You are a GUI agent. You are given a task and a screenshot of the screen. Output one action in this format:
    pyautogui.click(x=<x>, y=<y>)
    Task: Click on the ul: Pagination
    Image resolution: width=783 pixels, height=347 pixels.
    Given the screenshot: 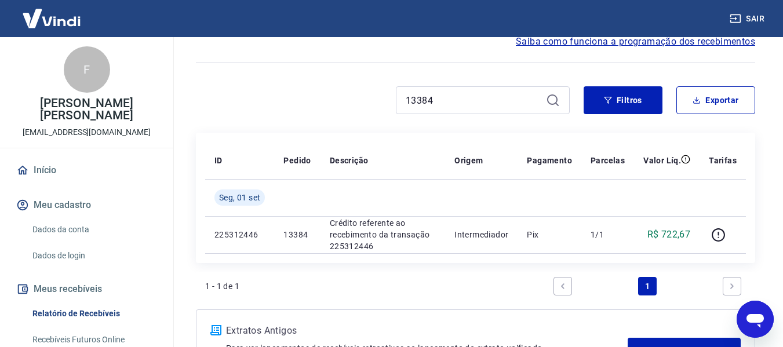 What is the action you would take?
    pyautogui.click(x=647, y=286)
    